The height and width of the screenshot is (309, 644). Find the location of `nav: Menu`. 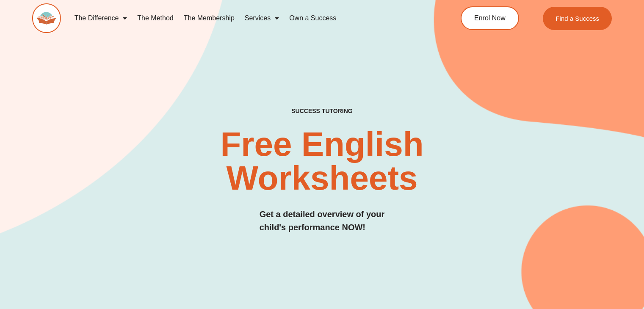

nav: Menu is located at coordinates (248, 18).